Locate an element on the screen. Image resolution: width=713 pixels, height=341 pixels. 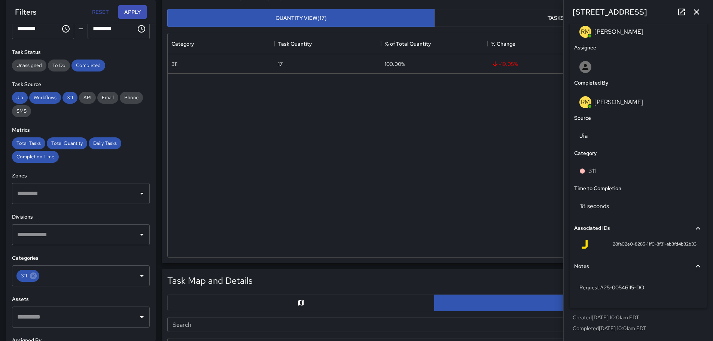
button: Tasks View(17) is located at coordinates (568, 18).